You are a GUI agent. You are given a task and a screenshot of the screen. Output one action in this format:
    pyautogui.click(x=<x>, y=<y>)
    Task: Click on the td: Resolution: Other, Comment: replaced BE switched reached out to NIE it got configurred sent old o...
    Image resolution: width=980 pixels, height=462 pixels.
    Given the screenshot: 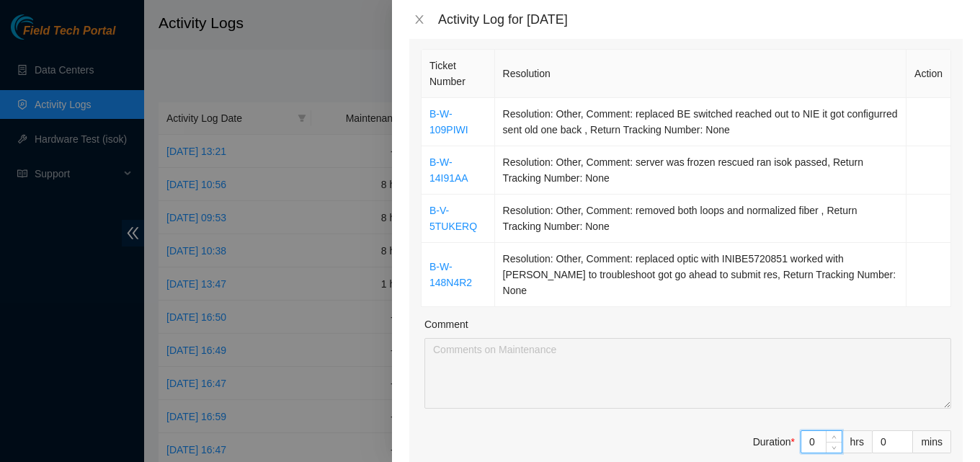 What is the action you would take?
    pyautogui.click(x=700, y=122)
    